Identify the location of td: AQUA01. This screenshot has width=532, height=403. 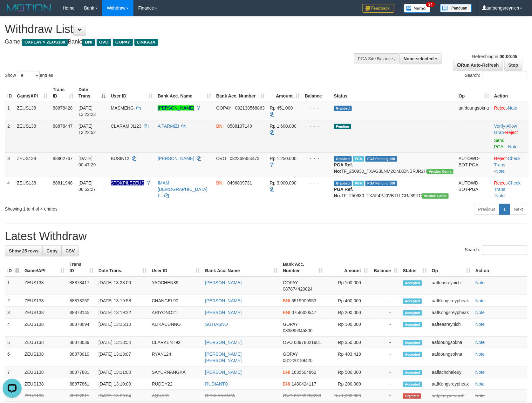
(176, 396).